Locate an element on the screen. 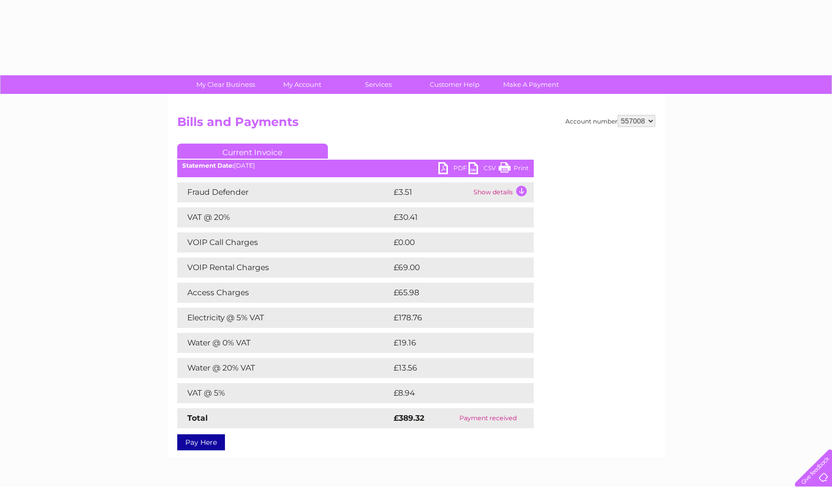  a: My Clear Business is located at coordinates (225, 84).